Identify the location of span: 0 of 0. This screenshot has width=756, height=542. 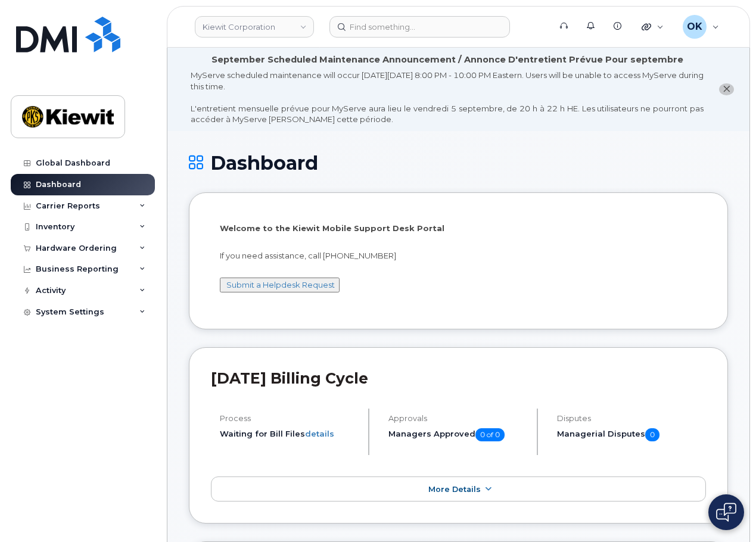
(489, 435).